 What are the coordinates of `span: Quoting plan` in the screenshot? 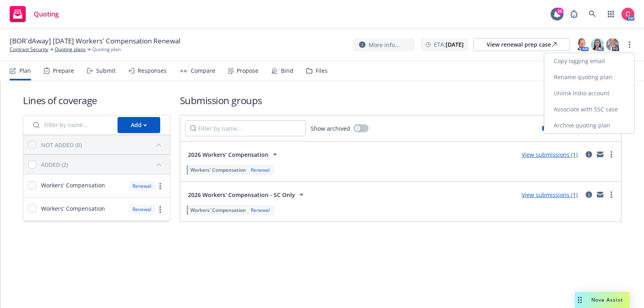 It's located at (106, 50).